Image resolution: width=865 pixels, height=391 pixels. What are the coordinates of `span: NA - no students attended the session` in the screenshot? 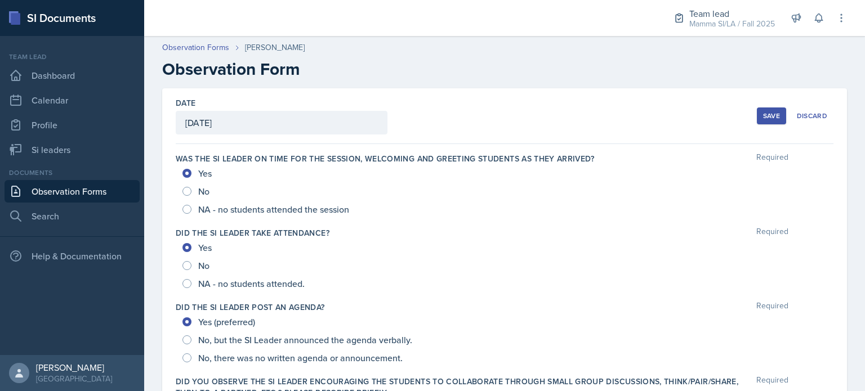 It's located at (274, 209).